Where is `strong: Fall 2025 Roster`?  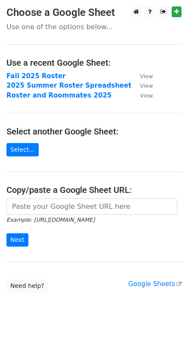
strong: Fall 2025 Roster is located at coordinates (36, 76).